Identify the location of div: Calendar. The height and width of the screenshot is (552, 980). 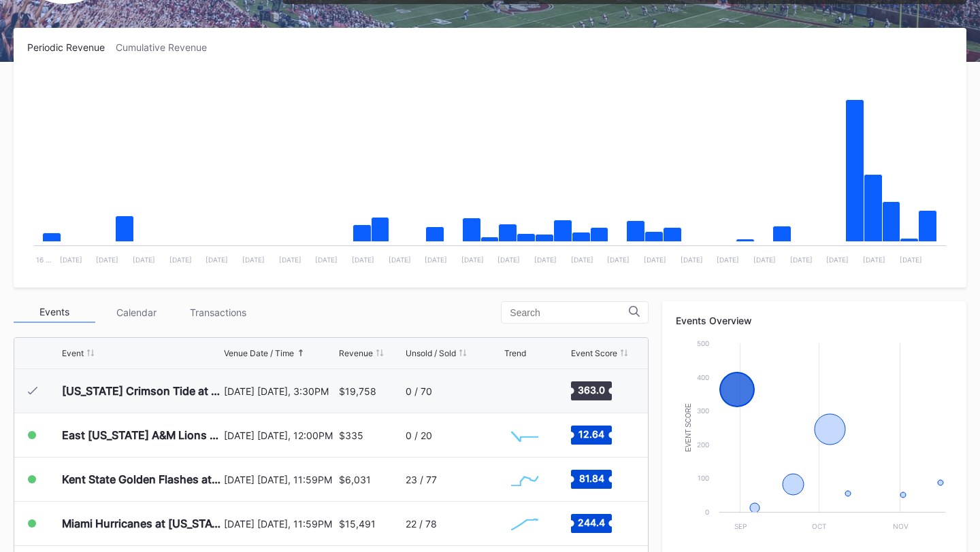
(136, 313).